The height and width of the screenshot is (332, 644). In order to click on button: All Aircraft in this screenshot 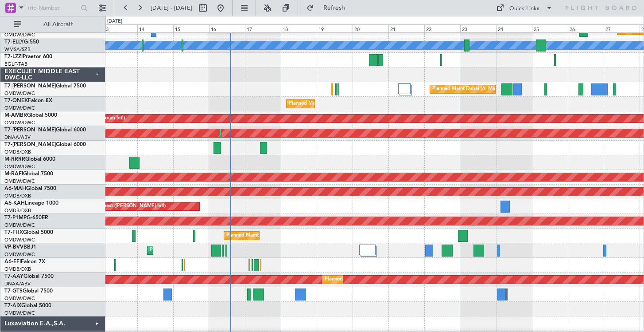, I will do `click(53, 24)`.